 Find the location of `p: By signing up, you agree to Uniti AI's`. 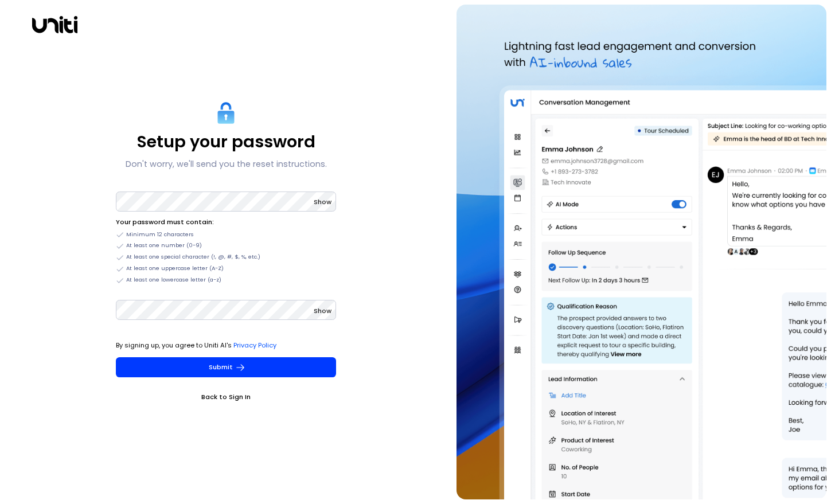

p: By signing up, you agree to Uniti AI's is located at coordinates (226, 345).